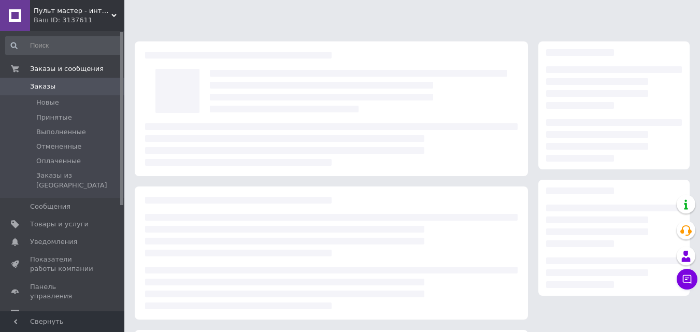 Image resolution: width=700 pixels, height=332 pixels. Describe the element at coordinates (59, 147) in the screenshot. I see `span: Отмененные` at that location.